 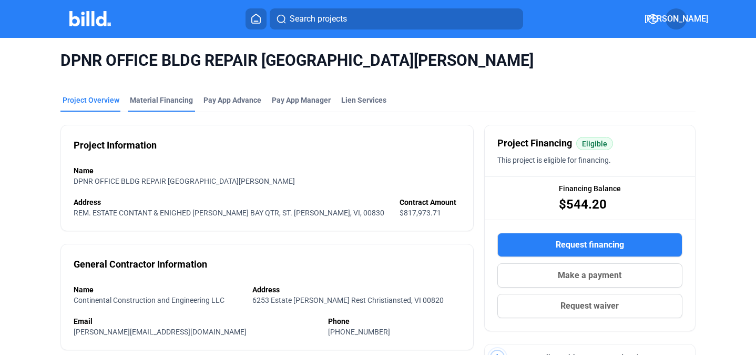 I want to click on span: Request waiver, so click(x=590, y=306).